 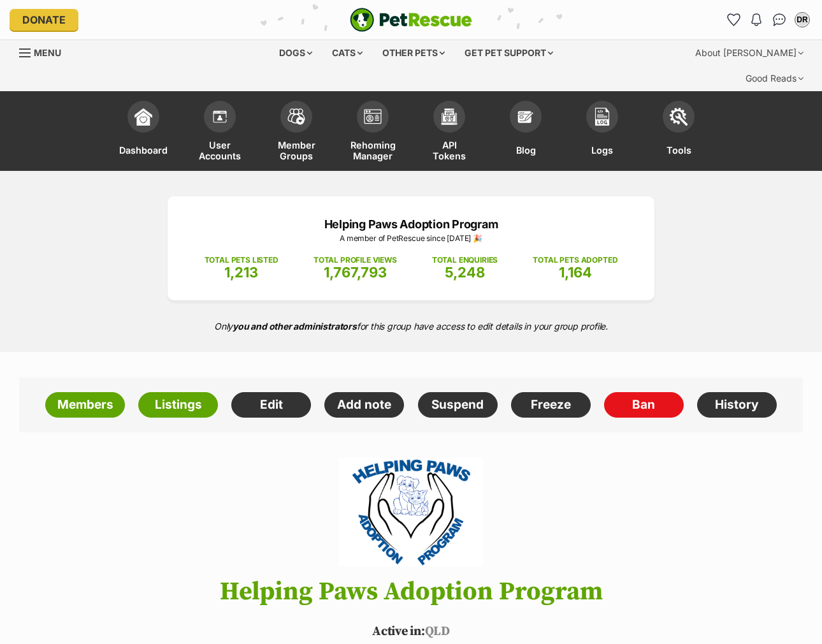 What do you see at coordinates (602, 117) in the screenshot?
I see `img: logs-icon-5bf4c29380941ae54b88474b1138927238aebebbc450bc62c8517511492d5a22.svg` at bounding box center [602, 117].